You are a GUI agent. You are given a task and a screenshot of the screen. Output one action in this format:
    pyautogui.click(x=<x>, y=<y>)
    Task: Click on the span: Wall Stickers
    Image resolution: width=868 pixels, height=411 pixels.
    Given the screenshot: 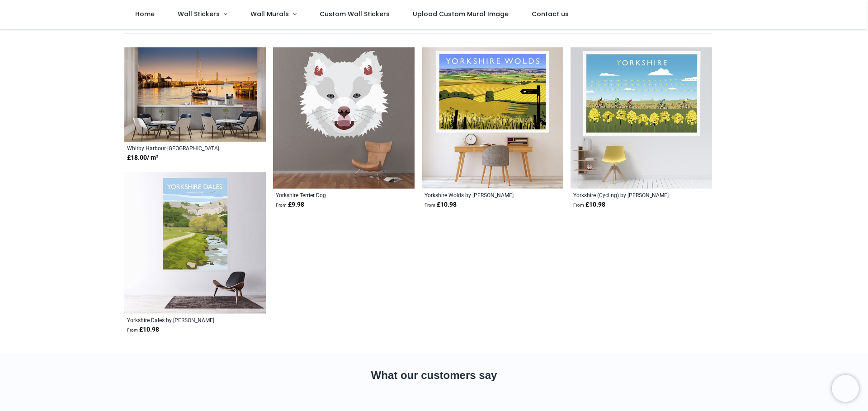 What is the action you would take?
    pyautogui.click(x=198, y=14)
    